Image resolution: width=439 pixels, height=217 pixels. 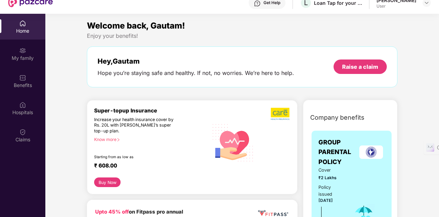 I want to click on div: Enjoy your benefits!, so click(x=242, y=36).